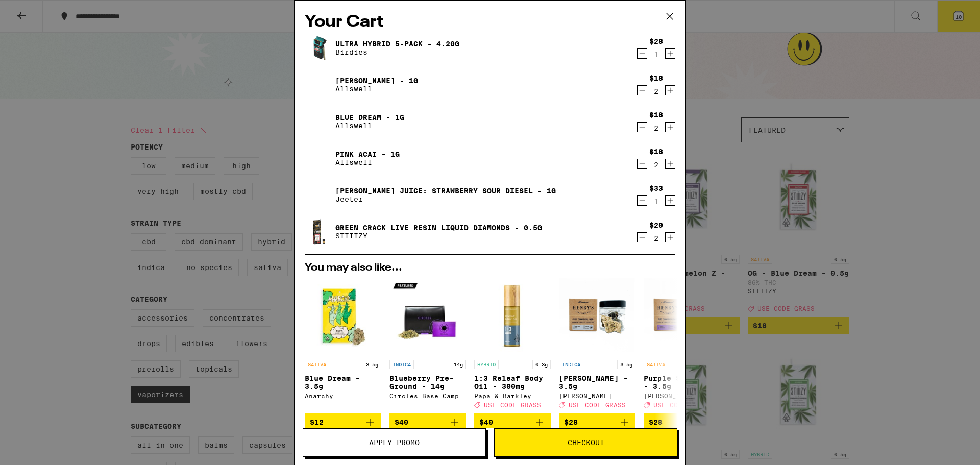 The height and width of the screenshot is (465, 980). I want to click on div: Circles Base Camp, so click(428, 396).